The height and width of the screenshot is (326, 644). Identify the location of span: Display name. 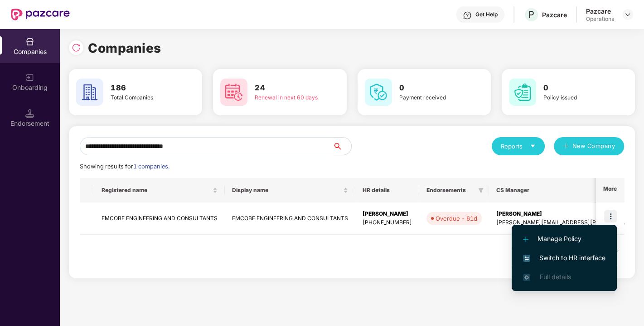
(286, 190).